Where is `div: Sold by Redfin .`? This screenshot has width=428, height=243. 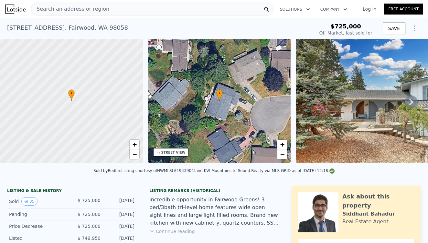 div: Sold by Redfin . is located at coordinates (107, 171).